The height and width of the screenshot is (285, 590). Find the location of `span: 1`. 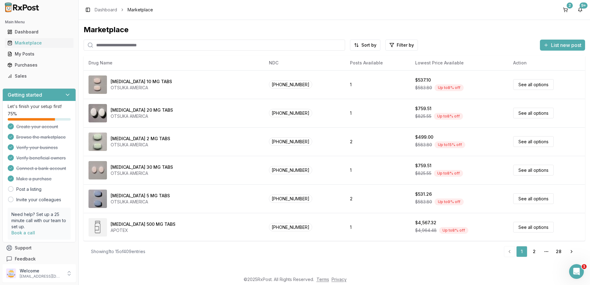

span: 1 is located at coordinates (584, 267).